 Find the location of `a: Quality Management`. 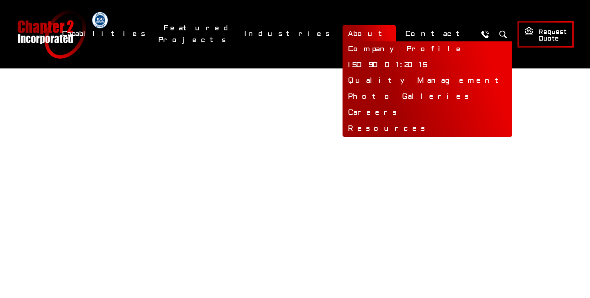

a: Quality Management is located at coordinates (427, 81).